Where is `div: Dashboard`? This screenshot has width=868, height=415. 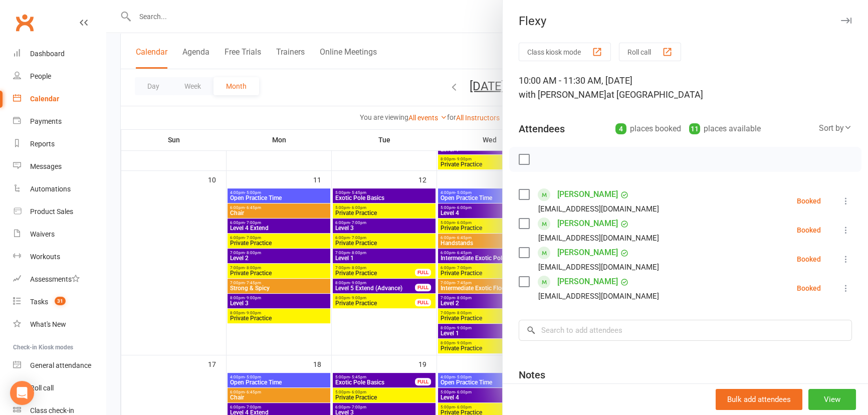
div: Dashboard is located at coordinates (47, 54).